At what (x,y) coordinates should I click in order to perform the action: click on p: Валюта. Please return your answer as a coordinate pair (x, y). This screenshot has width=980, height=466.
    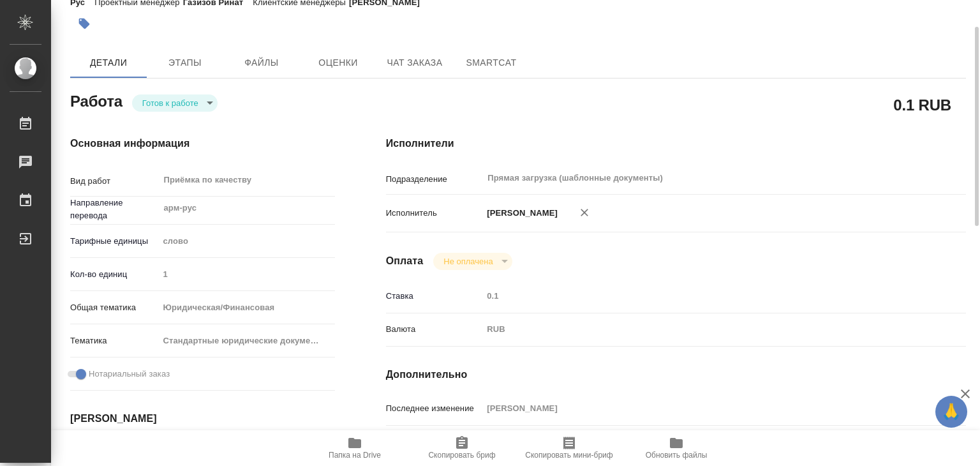
    Looking at the image, I should click on (434, 329).